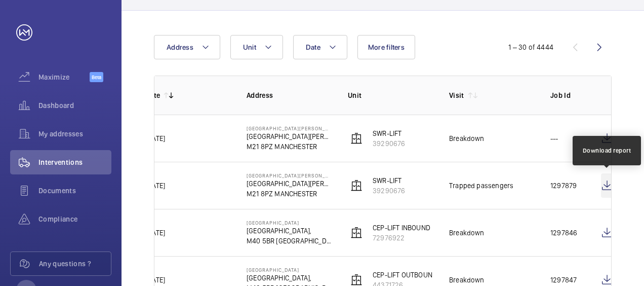 The width and height of the screenshot is (644, 286). Describe the element at coordinates (179, 47) in the screenshot. I see `span: Address` at that location.